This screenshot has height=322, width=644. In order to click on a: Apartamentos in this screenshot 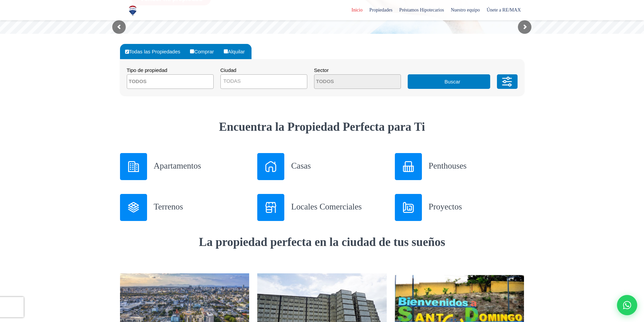, I will do `click(185, 167)`.